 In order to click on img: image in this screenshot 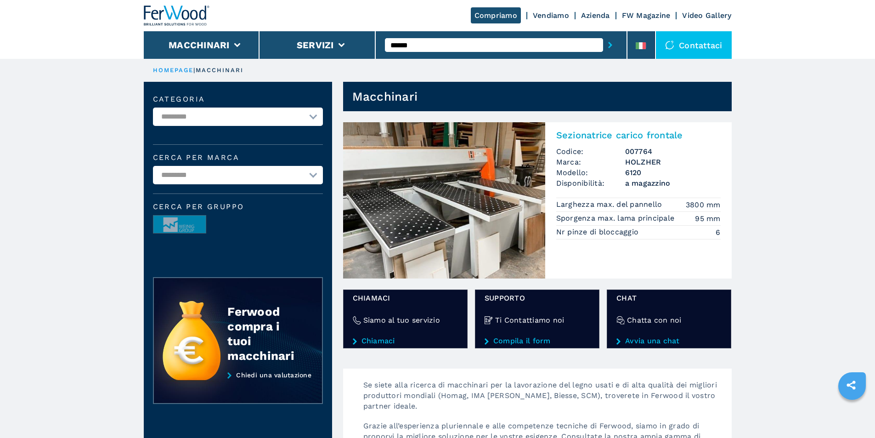, I will do `click(180, 225)`.